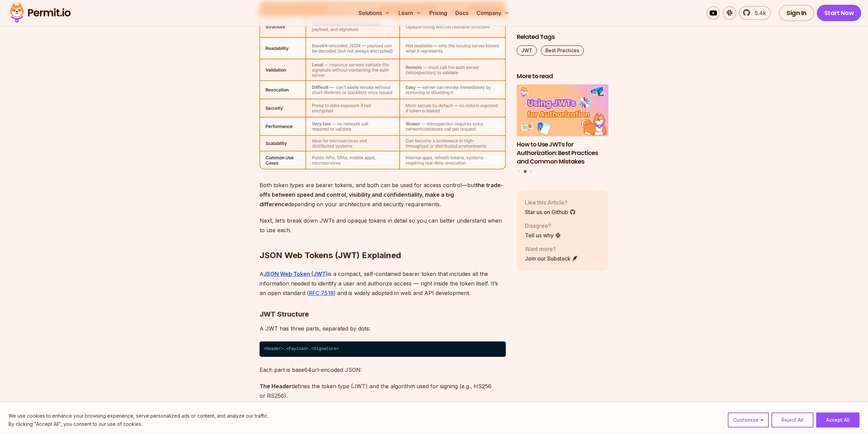 Image resolution: width=868 pixels, height=434 pixels. Describe the element at coordinates (563, 125) in the screenshot. I see `li: 2 of 3` at that location.